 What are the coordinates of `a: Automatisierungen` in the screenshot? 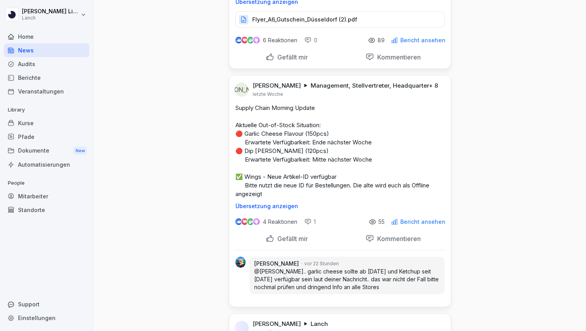 It's located at (47, 164).